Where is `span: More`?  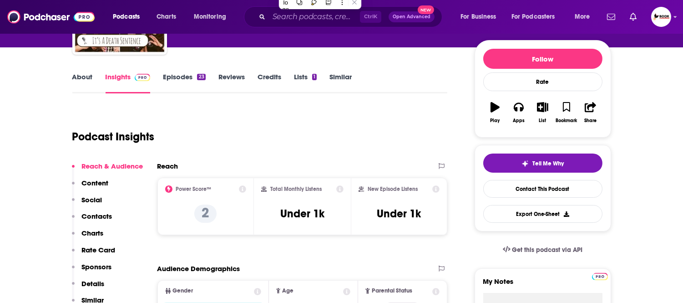 span: More is located at coordinates (582, 17).